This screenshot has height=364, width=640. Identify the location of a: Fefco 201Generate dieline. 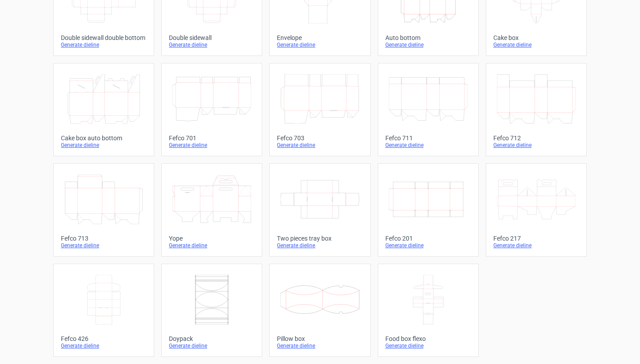
(428, 211).